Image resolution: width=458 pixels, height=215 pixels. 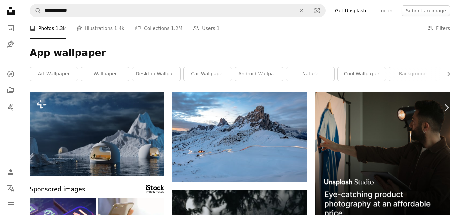 What do you see at coordinates (11, 74) in the screenshot?
I see `a: Explore` at bounding box center [11, 74].